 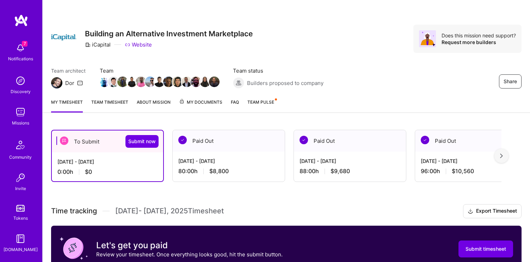 I want to click on span: $8,800, so click(x=219, y=171).